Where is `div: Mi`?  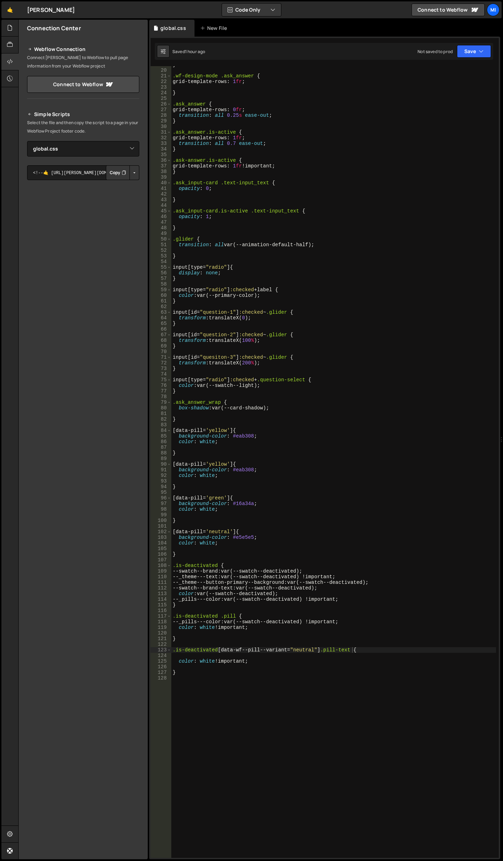
div: Mi is located at coordinates (493, 10).